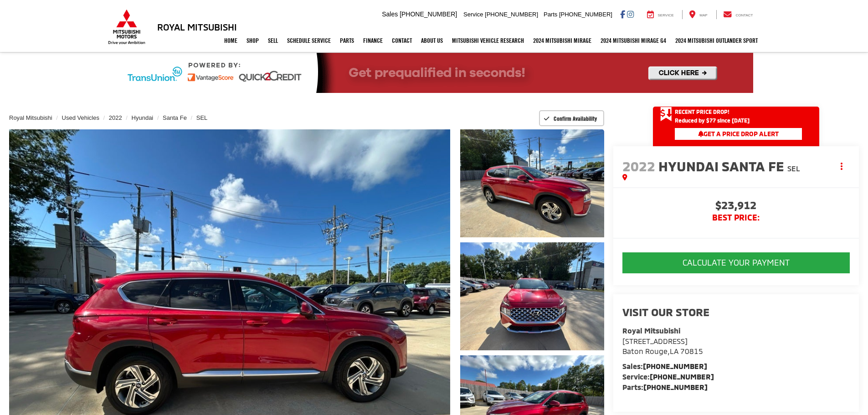  What do you see at coordinates (575, 118) in the screenshot?
I see `span: Confirm Availability` at bounding box center [575, 118].